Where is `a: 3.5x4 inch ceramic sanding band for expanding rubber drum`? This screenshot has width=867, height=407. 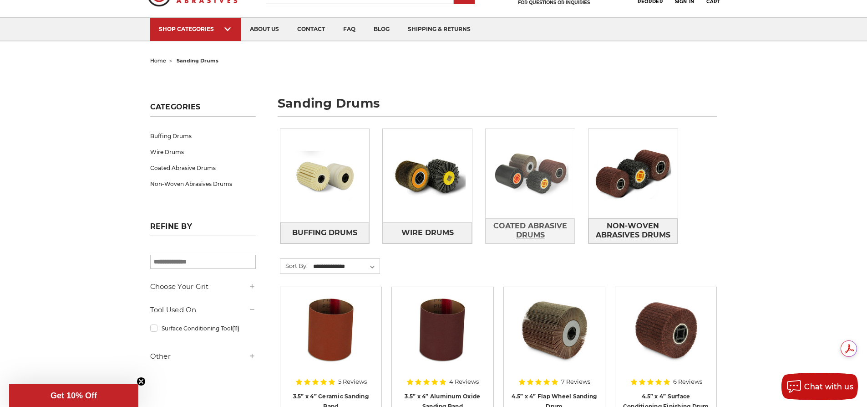
a: 3.5x4 inch ceramic sanding band for expanding rubber drum is located at coordinates (331, 337).